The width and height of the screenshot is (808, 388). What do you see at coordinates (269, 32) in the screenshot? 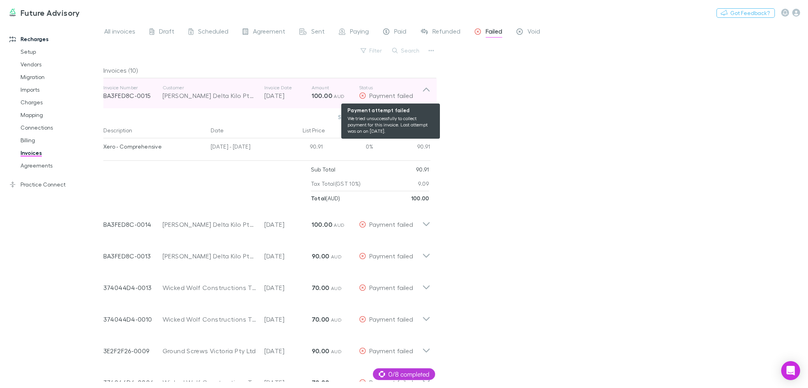
I see `span: Agreement` at bounding box center [269, 32].